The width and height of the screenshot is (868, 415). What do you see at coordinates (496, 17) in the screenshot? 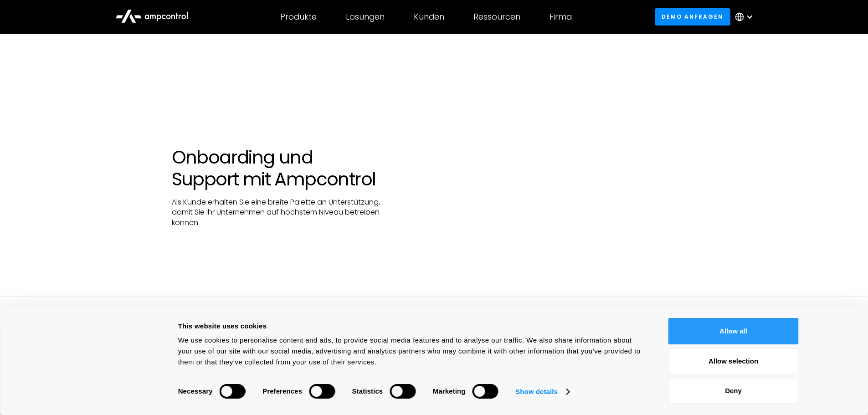
I see `div: Ressourcen` at bounding box center [496, 17].